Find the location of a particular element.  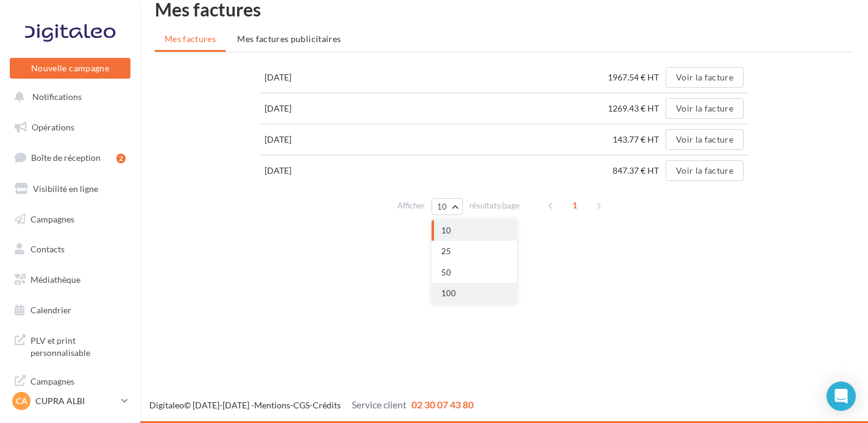

span: Opérations is located at coordinates (53, 127).